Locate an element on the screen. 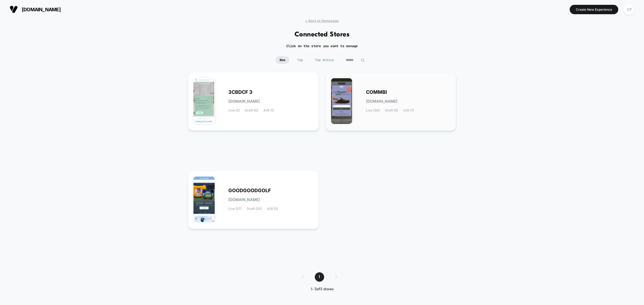  span: A/B (3) is located at coordinates (272, 209).